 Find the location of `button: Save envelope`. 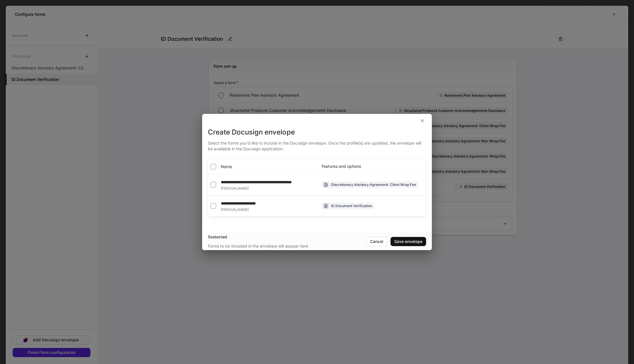

button: Save envelope is located at coordinates (408, 242).